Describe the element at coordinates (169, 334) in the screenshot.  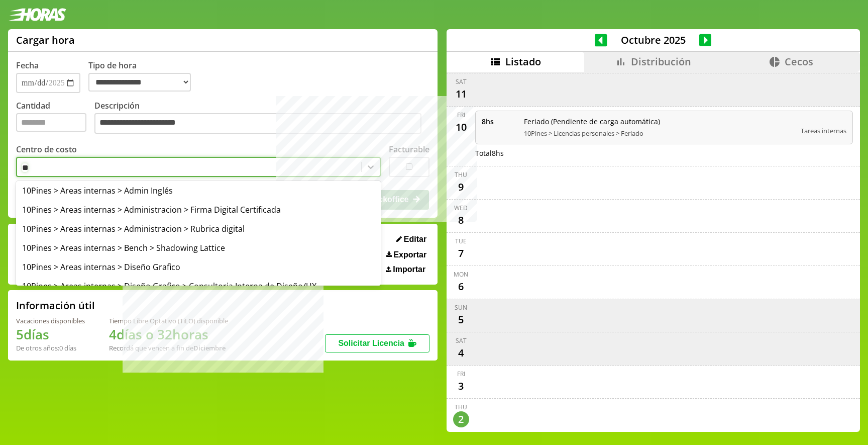
I see `h1: 4 días o 32 horas` at that location.